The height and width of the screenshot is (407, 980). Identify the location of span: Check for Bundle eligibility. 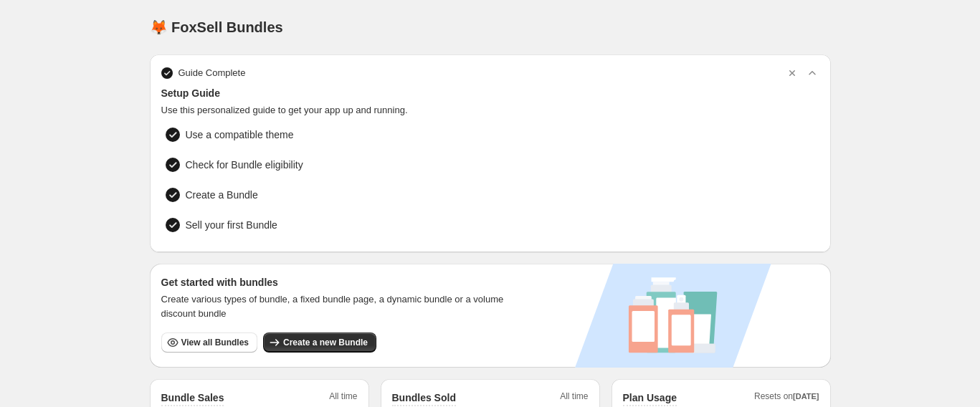
(245, 164).